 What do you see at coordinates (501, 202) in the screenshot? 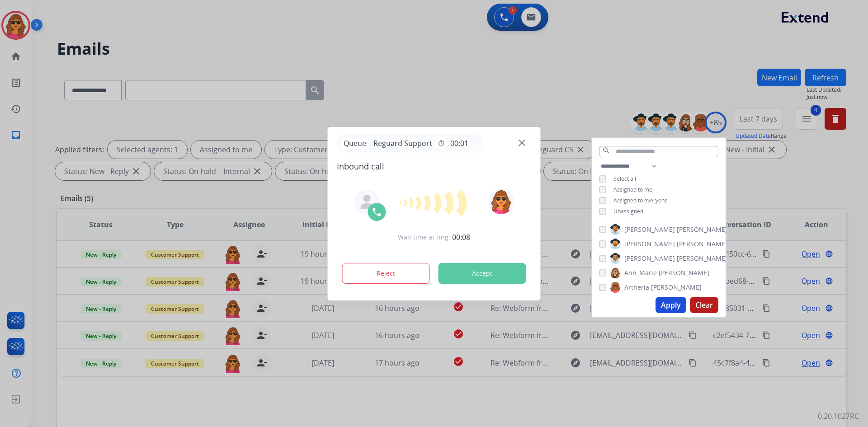
I see `img: avatar` at bounding box center [501, 202].